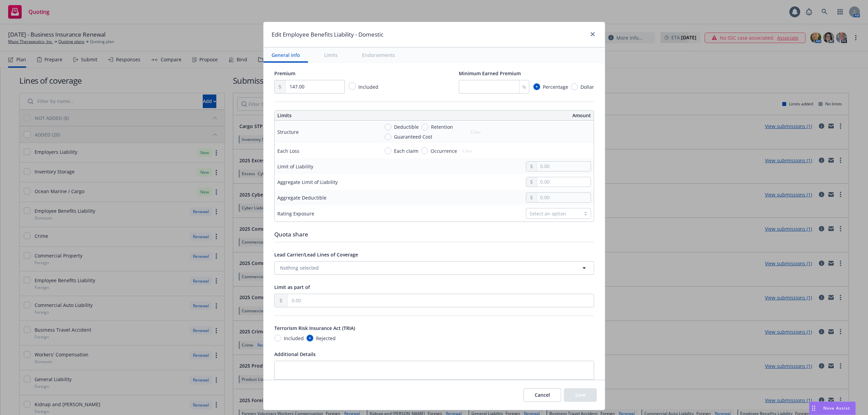 This screenshot has height=415, width=868. I want to click on input: Retention, so click(425, 127).